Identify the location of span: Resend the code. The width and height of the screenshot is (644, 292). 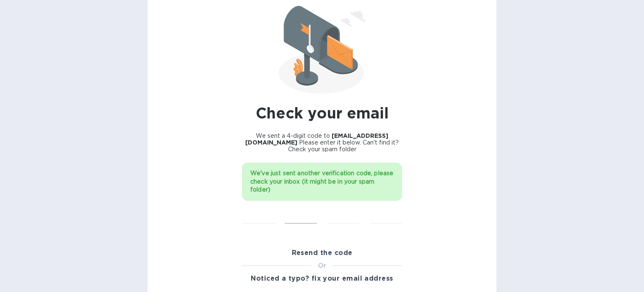
(322, 253).